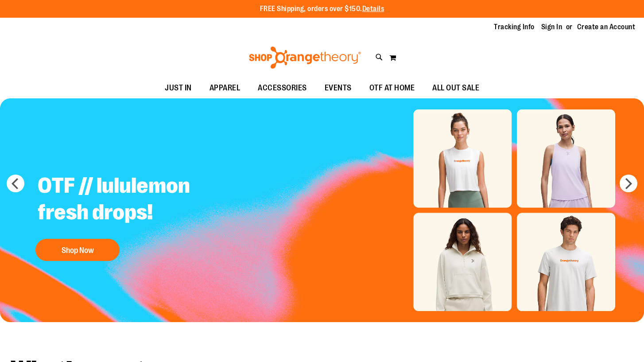 This screenshot has width=644, height=362. I want to click on button: Shop Now, so click(77, 250).